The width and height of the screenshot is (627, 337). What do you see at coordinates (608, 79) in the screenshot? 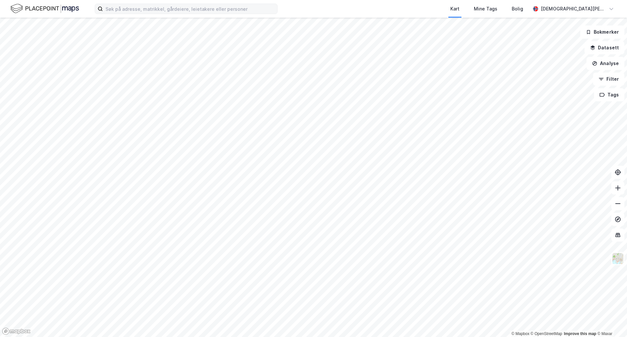
I see `button: Filter` at bounding box center [608, 79].